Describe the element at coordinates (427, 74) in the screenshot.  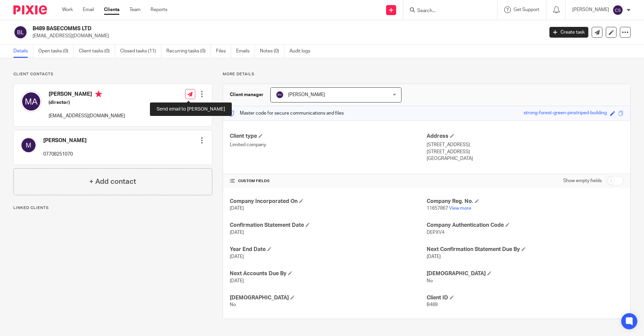
I see `p: More details` at that location.